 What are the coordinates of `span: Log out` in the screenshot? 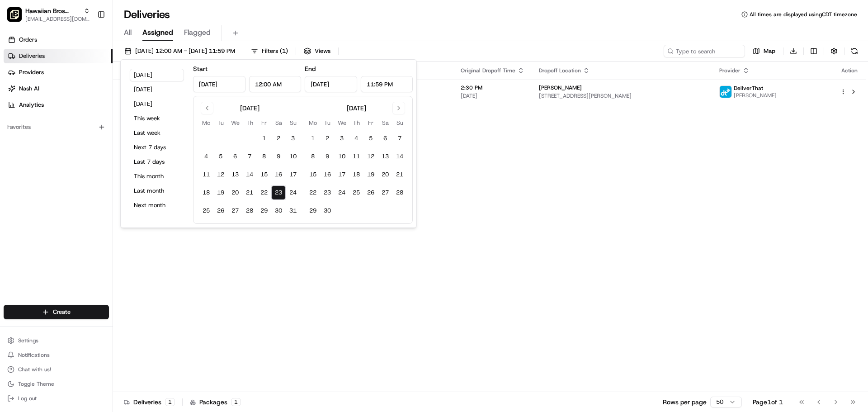 It's located at (27, 399).